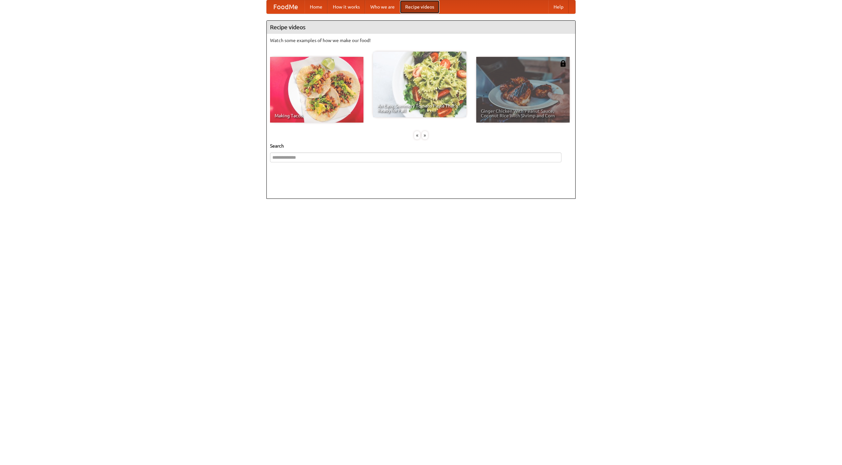 Image resolution: width=842 pixels, height=465 pixels. Describe the element at coordinates (420, 7) in the screenshot. I see `a: Recipe videos` at that location.